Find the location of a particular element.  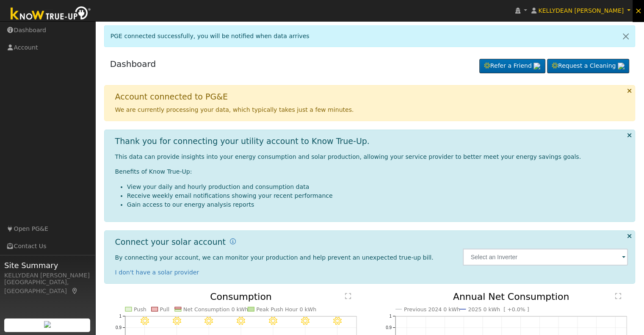

span: Site Summary is located at coordinates (47, 265).